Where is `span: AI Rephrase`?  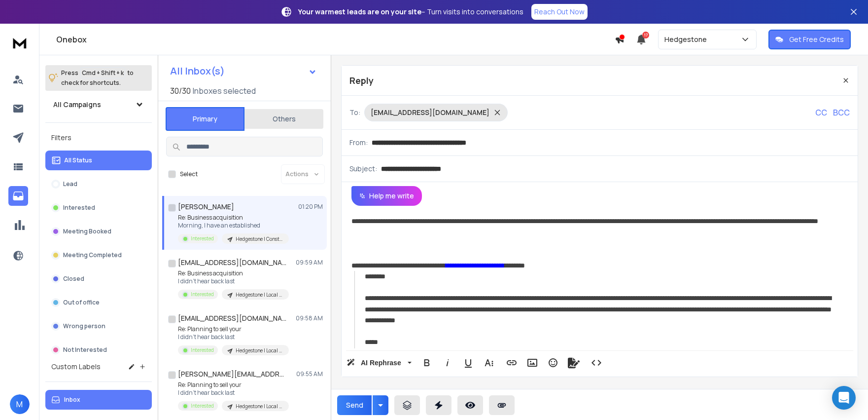 span: AI Rephrase is located at coordinates (381, 363).